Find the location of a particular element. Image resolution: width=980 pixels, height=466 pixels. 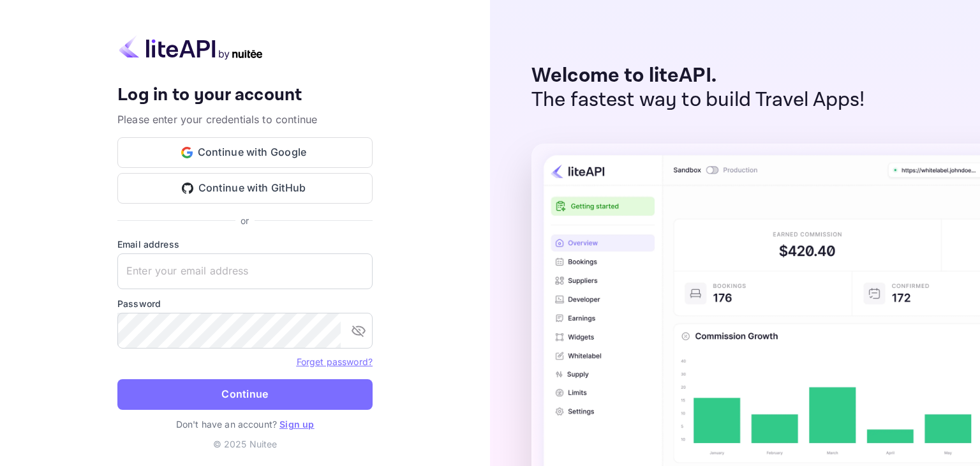

h4: Log in to your account is located at coordinates (245, 95).